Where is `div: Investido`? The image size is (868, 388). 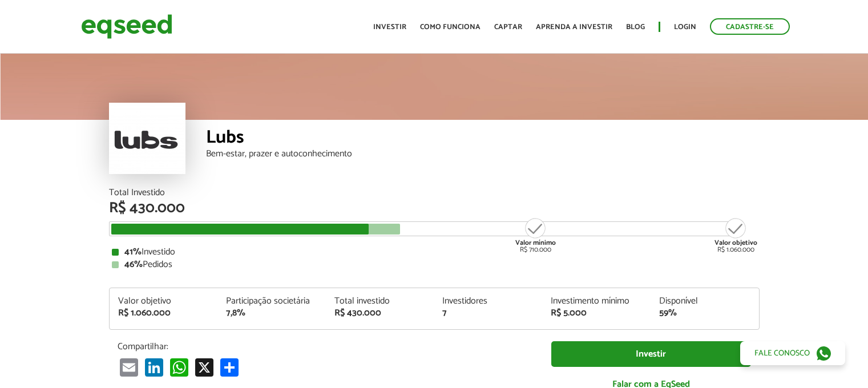 div: Investido is located at coordinates (434, 252).